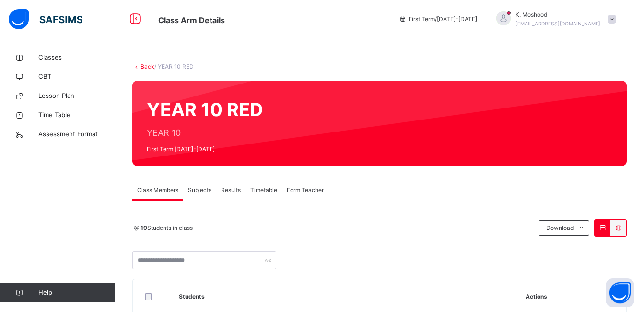 This screenshot has width=644, height=312. I want to click on span: Download, so click(559, 228).